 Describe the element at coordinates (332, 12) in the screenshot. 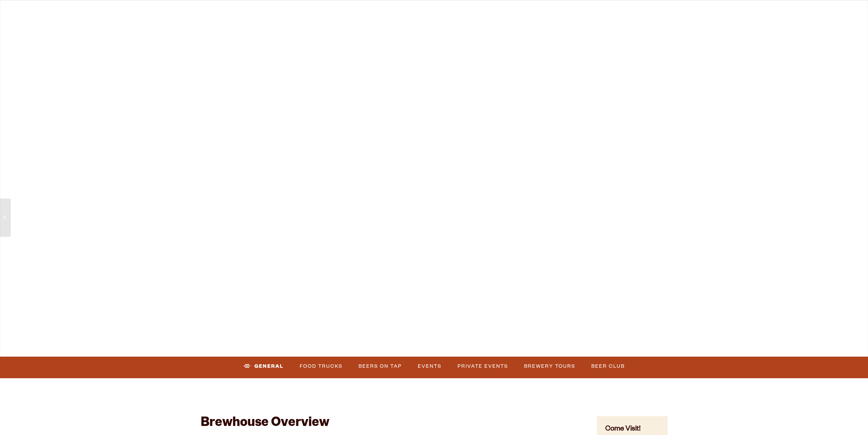

I see `a: Gear` at that location.